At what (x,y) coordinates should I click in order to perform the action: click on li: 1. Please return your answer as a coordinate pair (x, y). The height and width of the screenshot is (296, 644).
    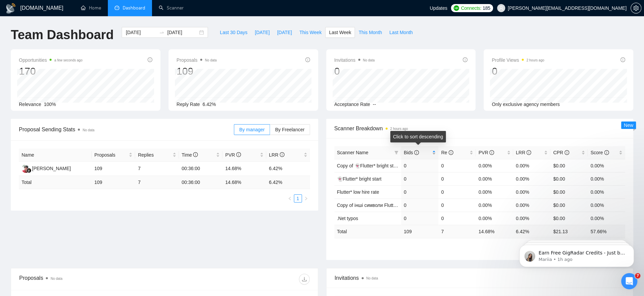
    Looking at the image, I should click on (298, 198).